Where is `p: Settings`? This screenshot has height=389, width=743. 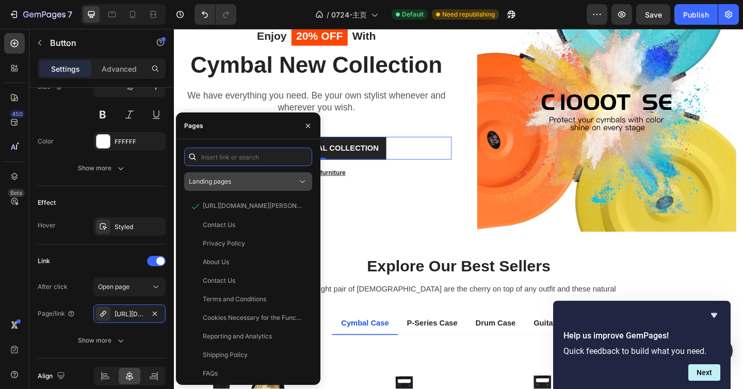
p: Settings is located at coordinates (66, 69).